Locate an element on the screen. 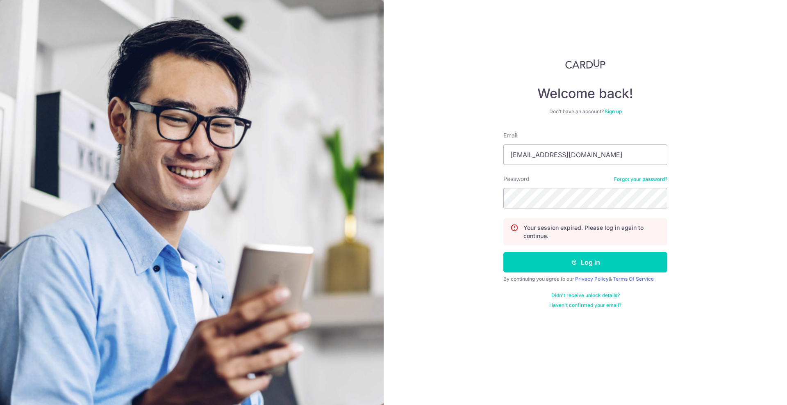  button: Log in is located at coordinates (586, 262).